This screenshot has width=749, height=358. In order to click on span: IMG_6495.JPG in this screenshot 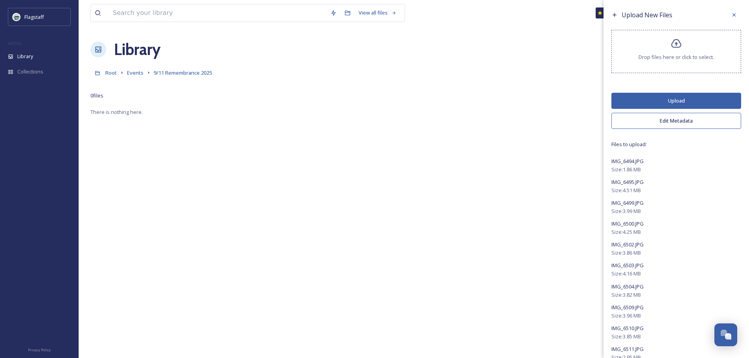, I will do `click(627, 182)`.